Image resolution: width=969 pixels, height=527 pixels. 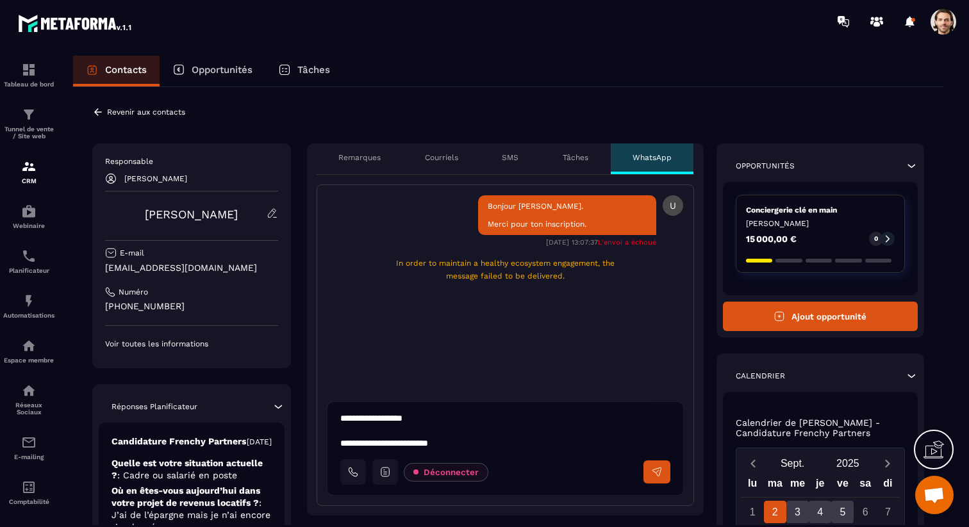 I want to click on p: Réseaux Sociaux, so click(x=29, y=409).